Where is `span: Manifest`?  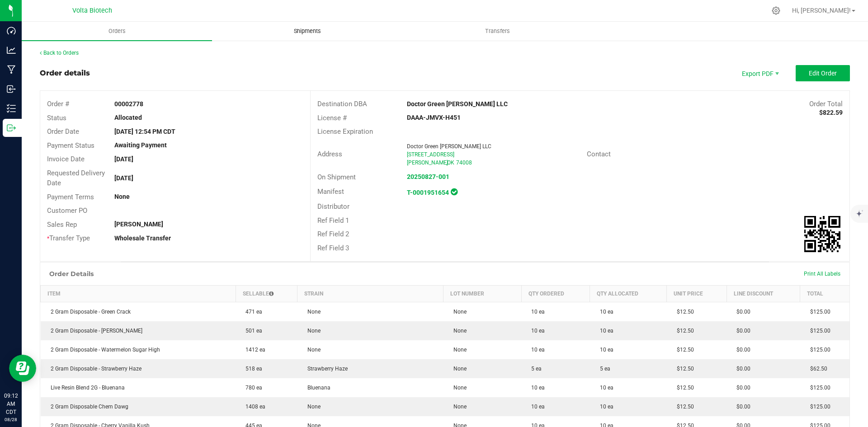 span: Manifest is located at coordinates (331, 191).